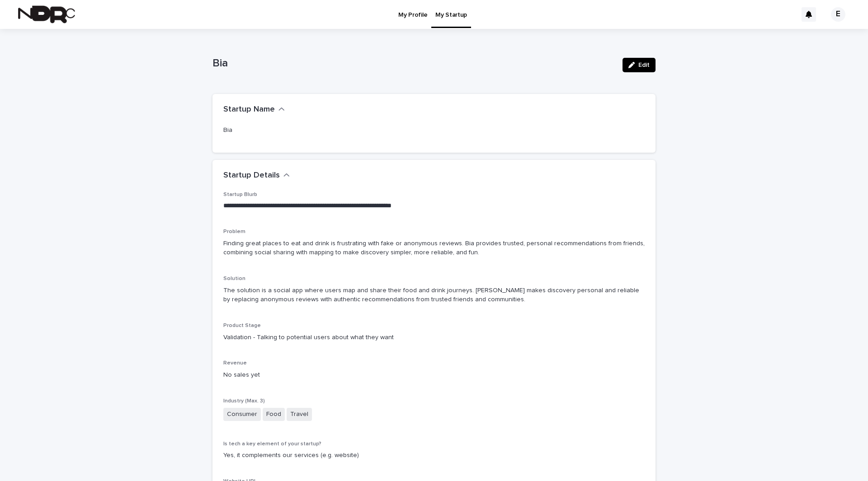 The image size is (868, 481). What do you see at coordinates (251, 175) in the screenshot?
I see `h2: Startup Details` at bounding box center [251, 175].